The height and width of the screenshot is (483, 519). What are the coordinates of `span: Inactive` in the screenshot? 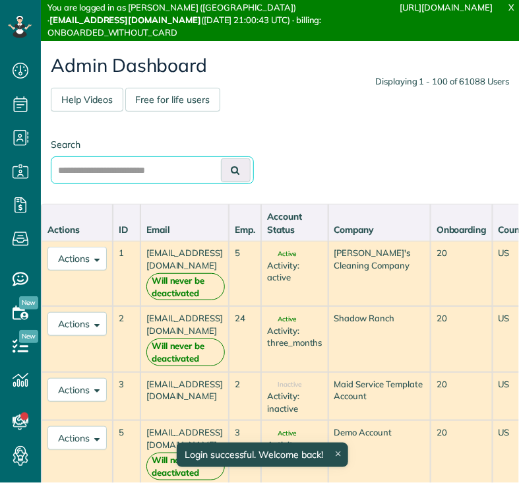 It's located at (284, 385).